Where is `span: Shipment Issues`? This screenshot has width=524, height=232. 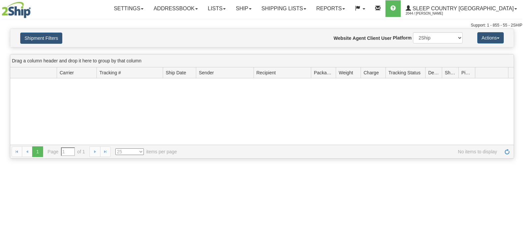
span: Shipment Issues is located at coordinates (450, 73).